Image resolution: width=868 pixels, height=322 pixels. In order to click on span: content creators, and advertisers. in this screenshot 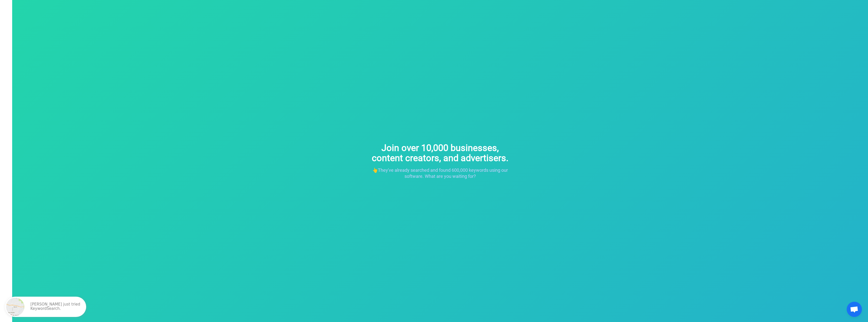, I will do `click(440, 158)`.